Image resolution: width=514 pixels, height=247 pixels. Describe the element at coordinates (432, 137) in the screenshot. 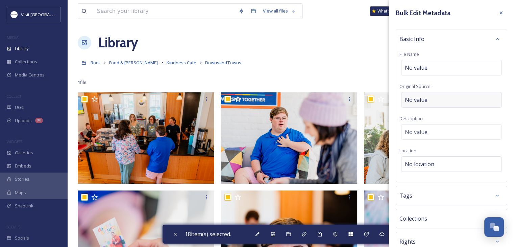

I see `img: DSC04918.jpg` at that location.